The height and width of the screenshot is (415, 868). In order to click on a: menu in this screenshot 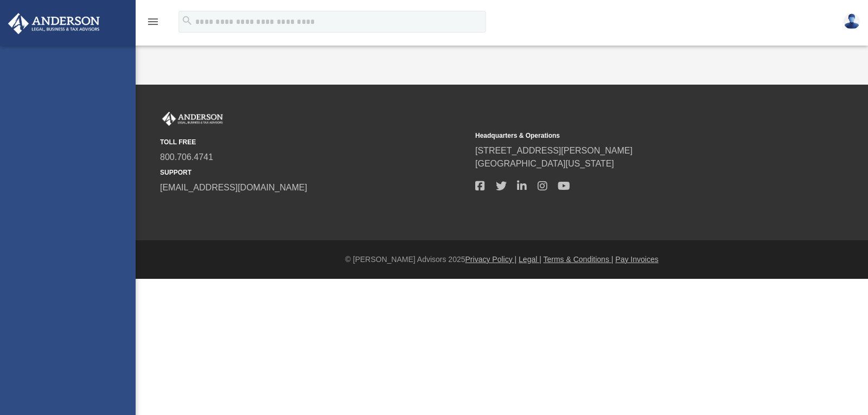, I will do `click(153, 25)`.